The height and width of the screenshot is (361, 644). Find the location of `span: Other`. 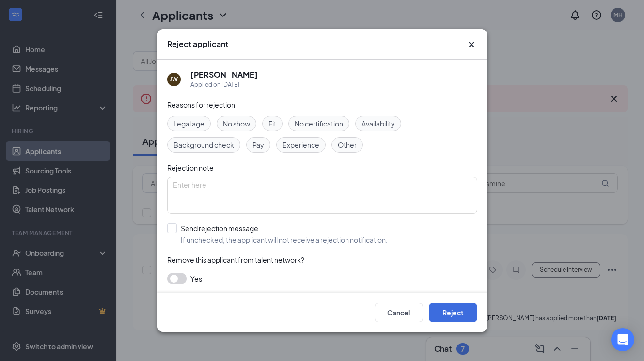

span: Other is located at coordinates (347, 145).